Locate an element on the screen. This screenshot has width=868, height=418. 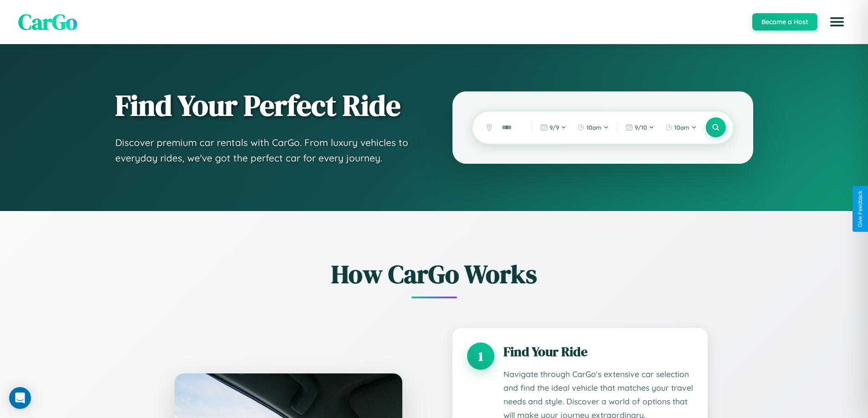
p: Discover premium car rentals with CarGo. From luxury vehicles to everyday rides, we've got the pe... is located at coordinates (265, 150).